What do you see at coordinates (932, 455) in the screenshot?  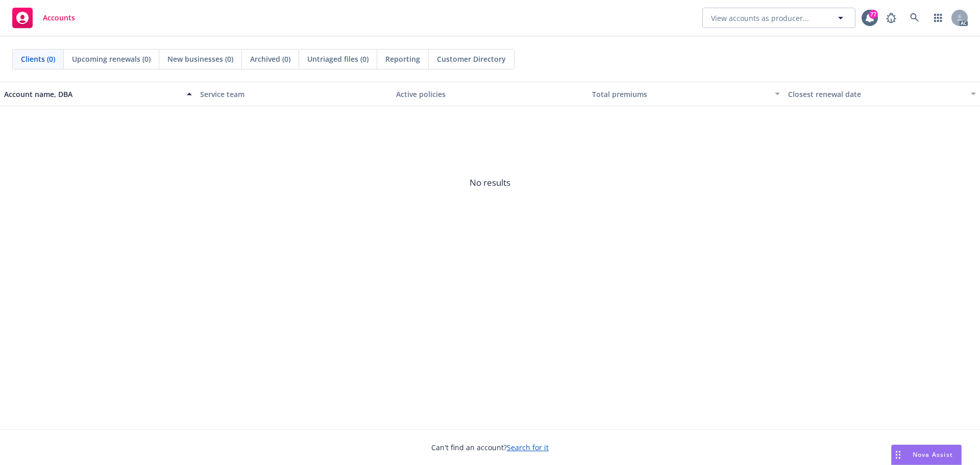 I see `span: Nova Assist` at bounding box center [932, 455].